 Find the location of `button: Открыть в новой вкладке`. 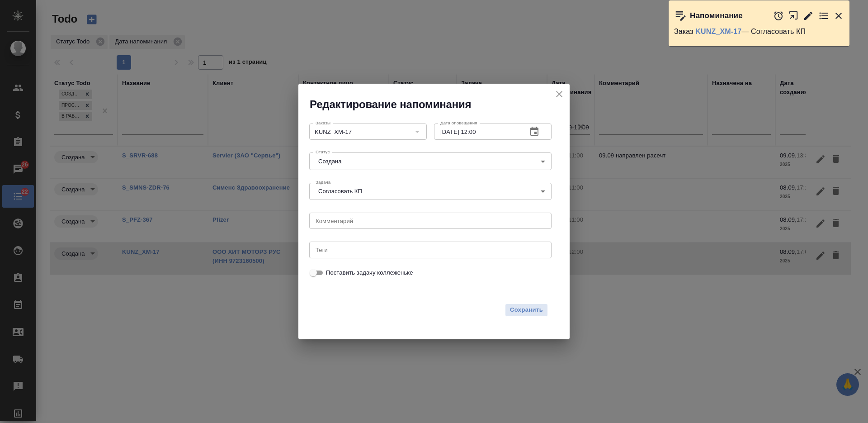

button: Открыть в новой вкладке is located at coordinates (793, 16).